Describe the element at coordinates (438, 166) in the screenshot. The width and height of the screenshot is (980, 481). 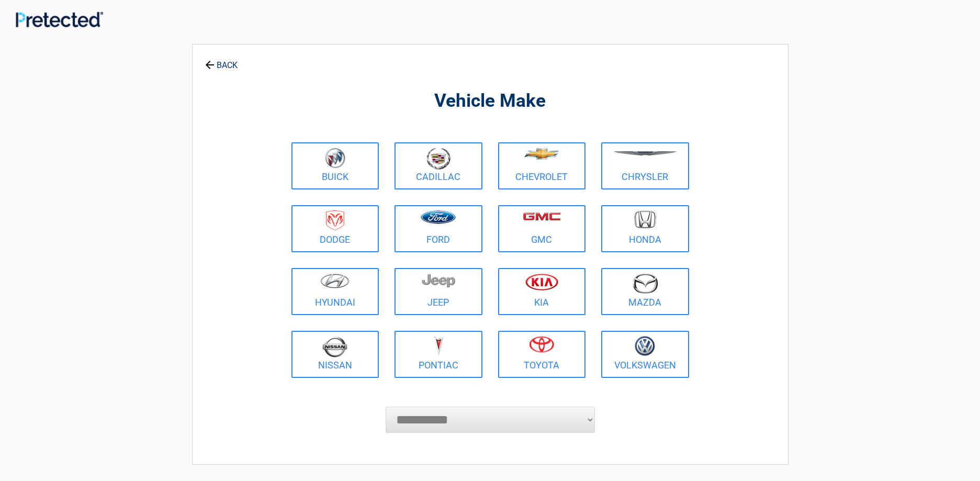
I see `a: Cadillac` at that location.